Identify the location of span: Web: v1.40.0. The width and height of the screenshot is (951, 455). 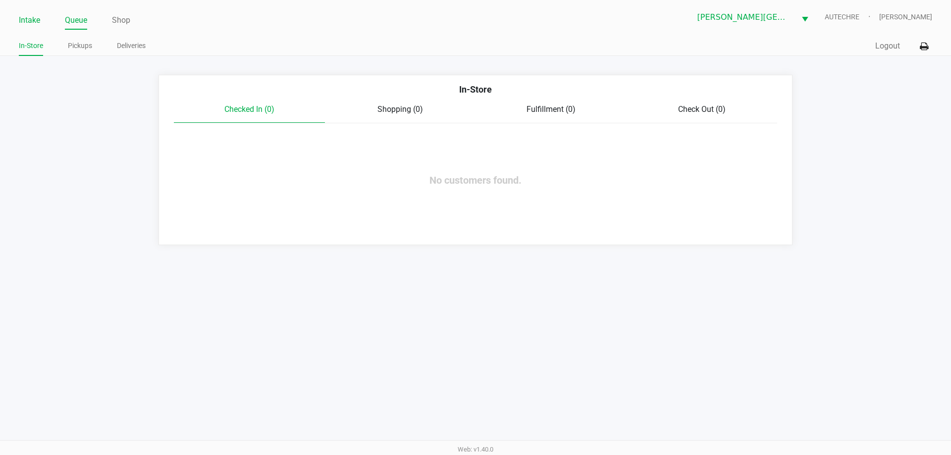
(476, 449).